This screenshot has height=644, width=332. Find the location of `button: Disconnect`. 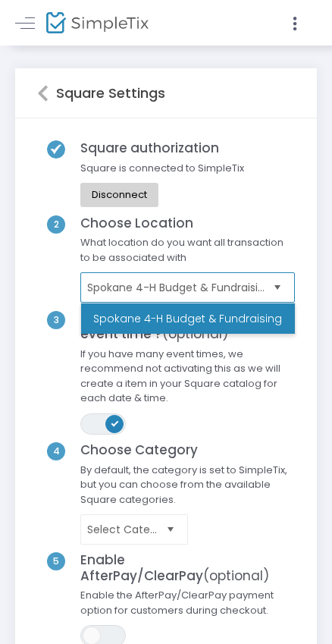

button: Disconnect is located at coordinates (119, 195).